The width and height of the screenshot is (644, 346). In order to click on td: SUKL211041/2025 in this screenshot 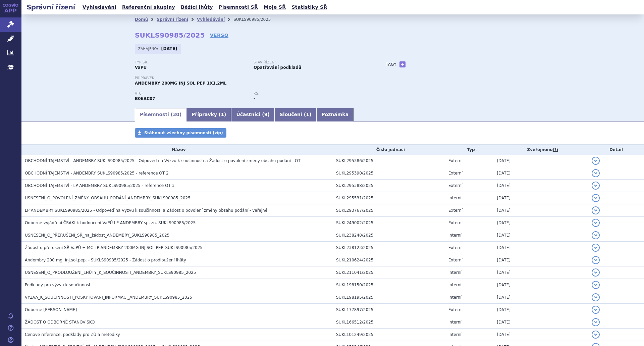, I will do `click(389, 272)`.